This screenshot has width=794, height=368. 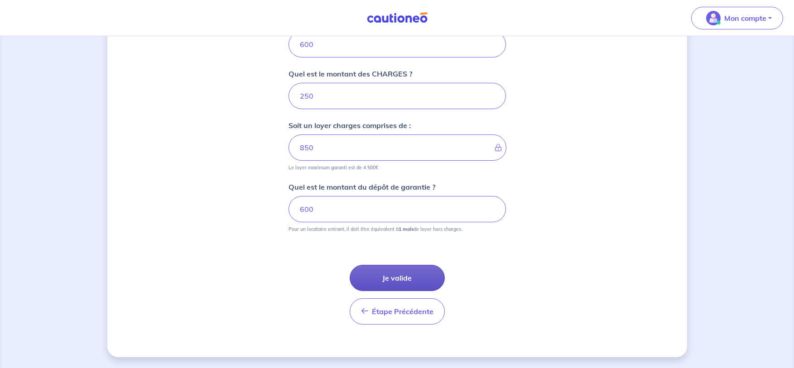 What do you see at coordinates (350, 125) in the screenshot?
I see `p: Soit un loyer charges comprises de :` at bounding box center [350, 125].